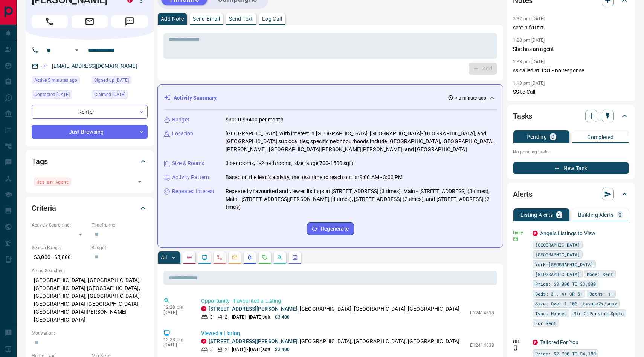 This screenshot has width=644, height=357. What do you see at coordinates (207, 19) in the screenshot?
I see `p: Send Email` at bounding box center [207, 19].